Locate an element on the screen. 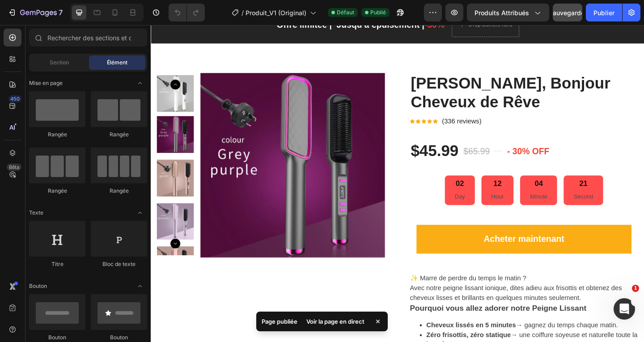 The image size is (644, 342). font: Élément is located at coordinates (117, 62).